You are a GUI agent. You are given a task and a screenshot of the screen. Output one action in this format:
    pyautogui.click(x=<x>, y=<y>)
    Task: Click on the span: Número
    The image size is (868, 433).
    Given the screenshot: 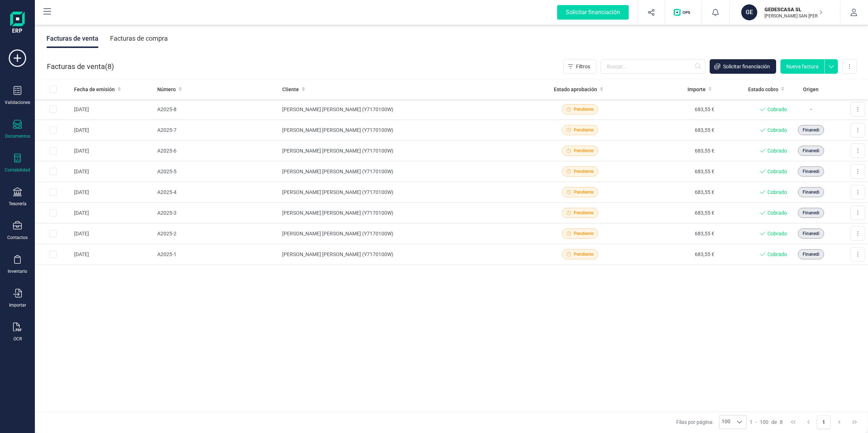 What is the action you would take?
    pyautogui.click(x=166, y=89)
    